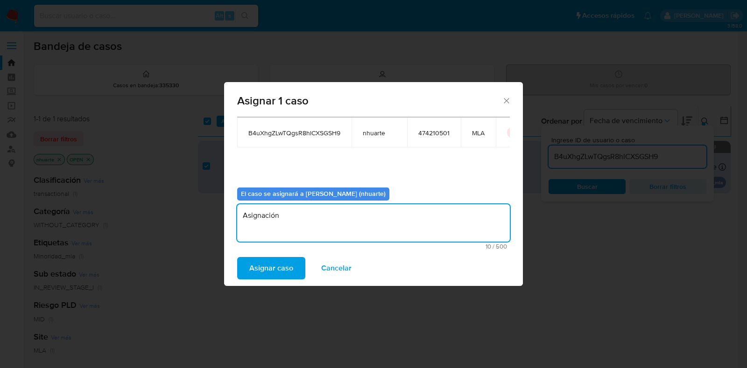 The image size is (747, 368). I want to click on button: Cerrar ventana, so click(506, 100).